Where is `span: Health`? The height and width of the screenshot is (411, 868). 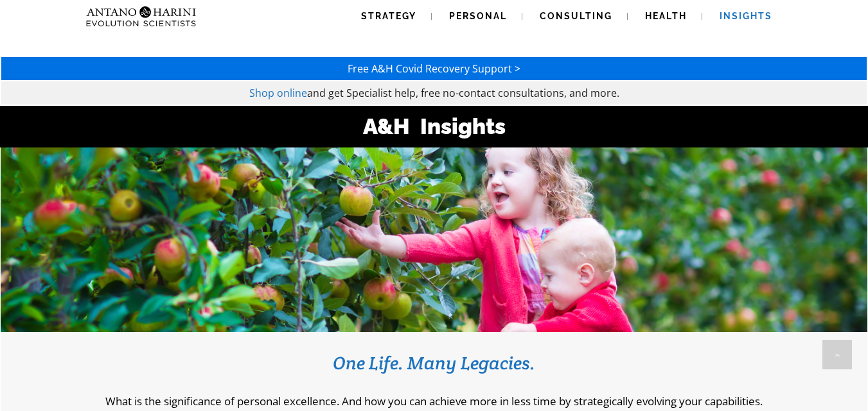
span: Health is located at coordinates (666, 16).